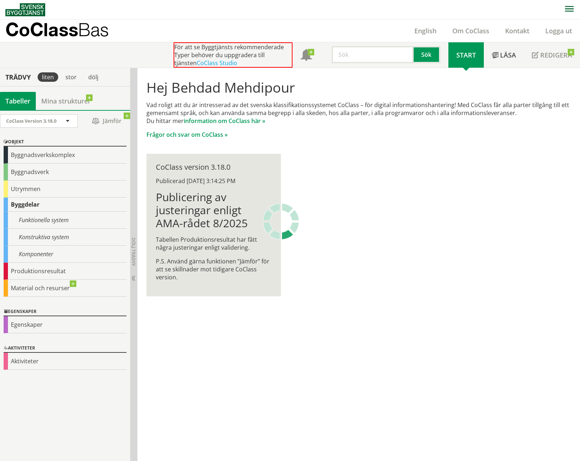 This screenshot has width=580, height=461. What do you see at coordinates (281, 221) in the screenshot?
I see `img: Laddar` at bounding box center [281, 221].